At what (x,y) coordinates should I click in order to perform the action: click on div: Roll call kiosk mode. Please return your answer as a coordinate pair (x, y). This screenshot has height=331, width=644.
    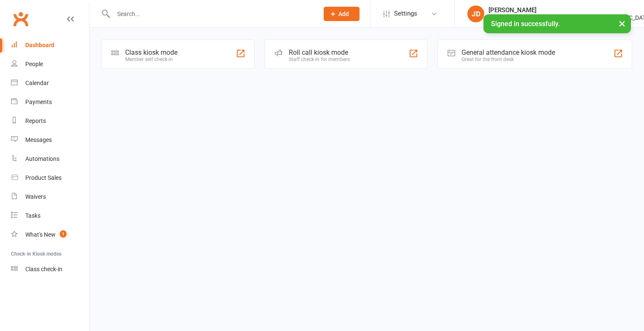
    Looking at the image, I should click on (319, 52).